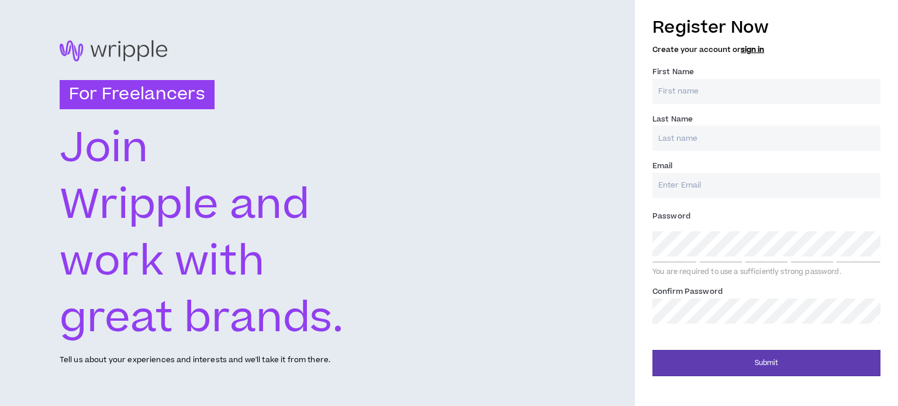 This screenshot has width=898, height=406. Describe the element at coordinates (767, 50) in the screenshot. I see `h5: Create your account or` at that location.